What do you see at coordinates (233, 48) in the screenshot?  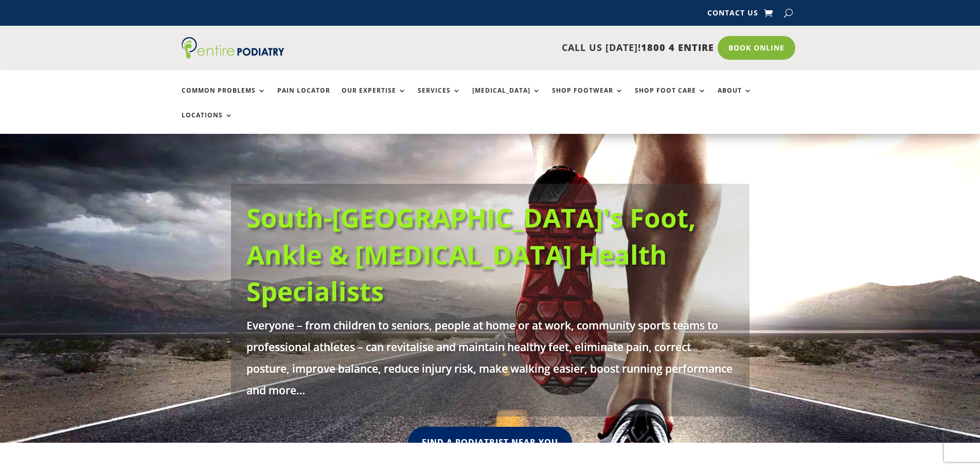 I see `img: logo (1)` at bounding box center [233, 48].